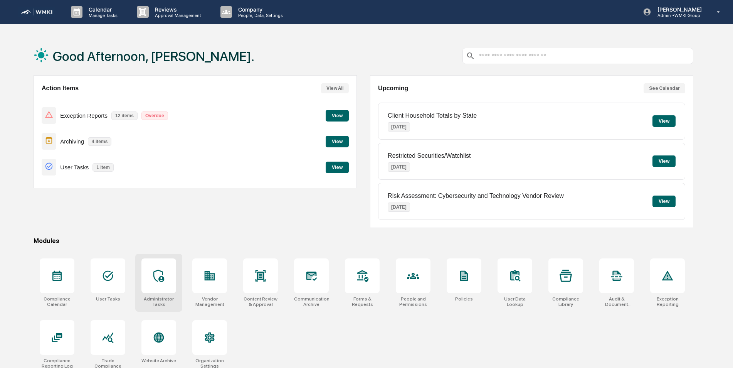 This screenshot has height=368, width=733. Describe the element at coordinates (125, 116) in the screenshot. I see `p: 12 items` at that location.